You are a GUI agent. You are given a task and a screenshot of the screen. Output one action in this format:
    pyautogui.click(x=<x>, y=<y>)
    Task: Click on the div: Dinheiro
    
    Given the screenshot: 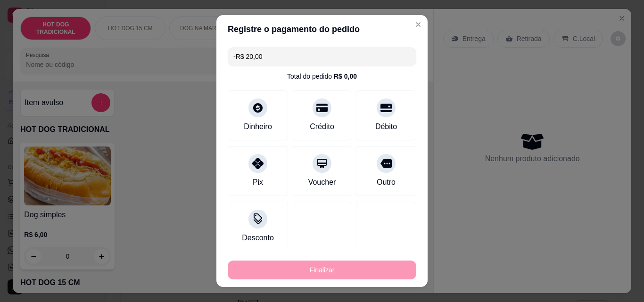 What is the action you would take?
    pyautogui.click(x=258, y=127)
    